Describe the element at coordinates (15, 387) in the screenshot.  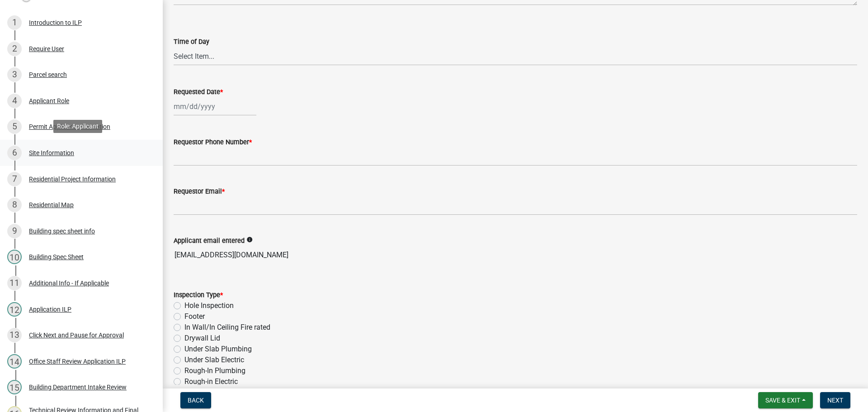
I see `div: 15` at that location.